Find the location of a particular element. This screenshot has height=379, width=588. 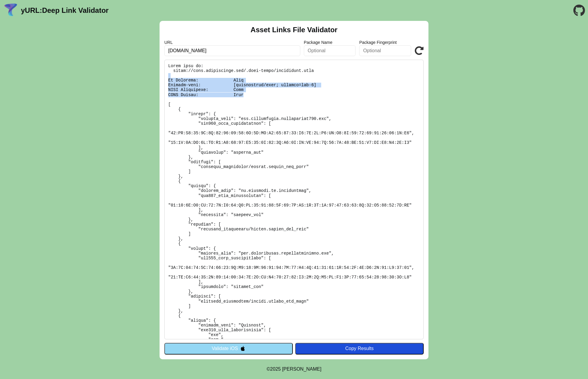

button: Copy Results is located at coordinates (360, 348).